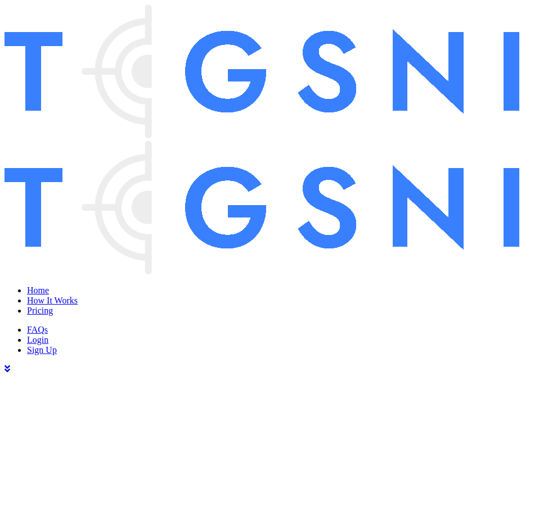 Image resolution: width=539 pixels, height=512 pixels. What do you see at coordinates (281, 291) in the screenshot?
I see `div: Home` at bounding box center [281, 291].